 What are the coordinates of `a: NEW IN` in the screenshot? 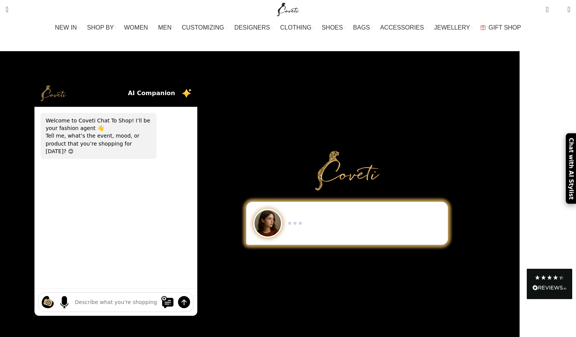 It's located at (67, 28).